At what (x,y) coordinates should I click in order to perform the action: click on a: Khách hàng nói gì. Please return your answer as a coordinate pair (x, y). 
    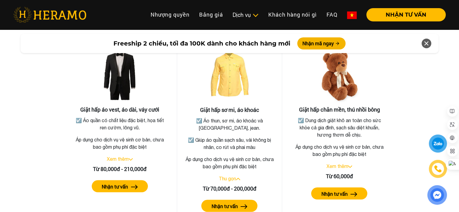
    Looking at the image, I should click on (292, 14).